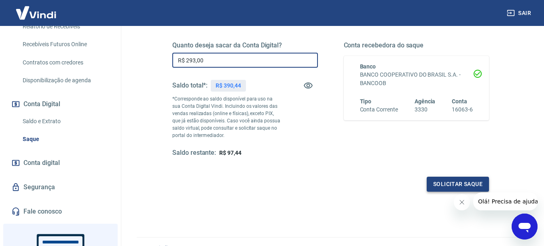 This screenshot has height=246, width=544. Describe the element at coordinates (194, 153) in the screenshot. I see `h5: Saldo restante:` at that location.